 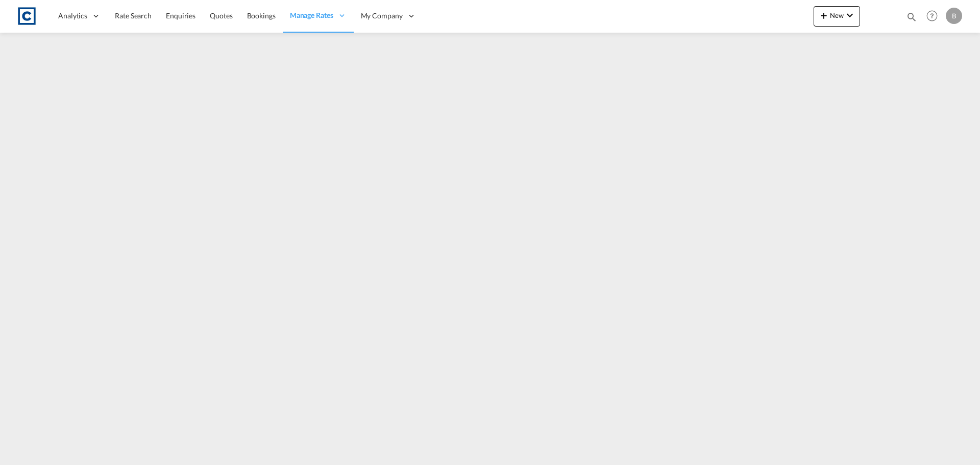 I want to click on span: Rate Search, so click(x=133, y=15).